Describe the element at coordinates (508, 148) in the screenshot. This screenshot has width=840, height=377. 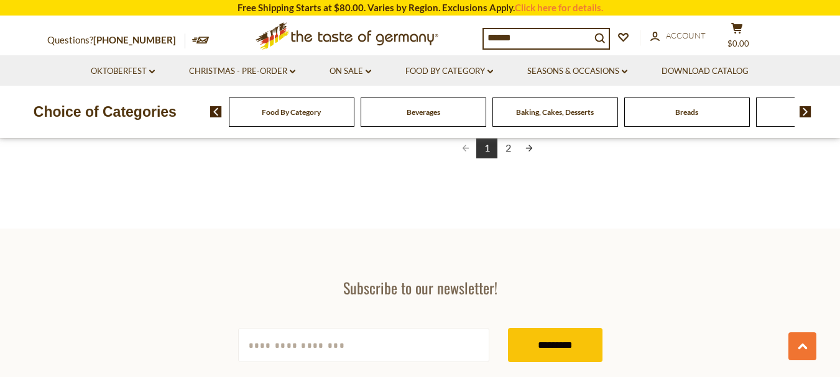
I see `a: 2` at that location.